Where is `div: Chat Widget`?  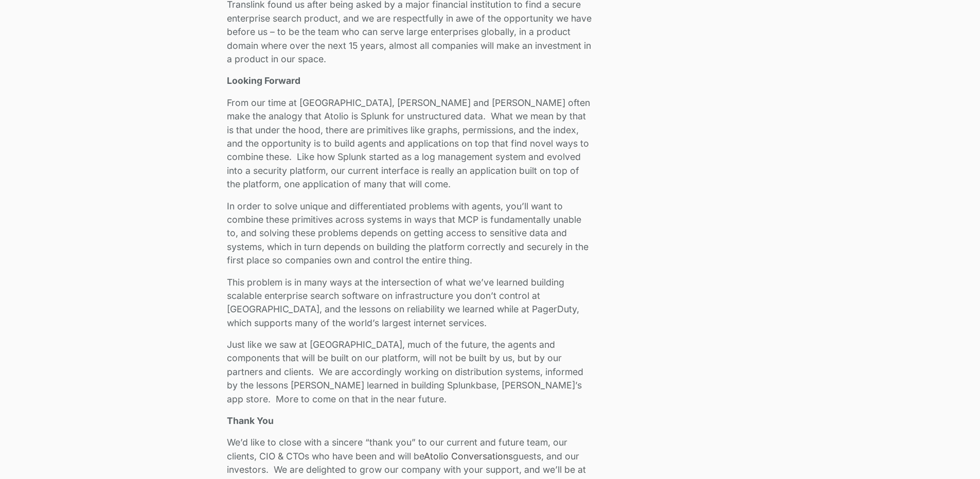 div: Chat Widget is located at coordinates (954, 454).